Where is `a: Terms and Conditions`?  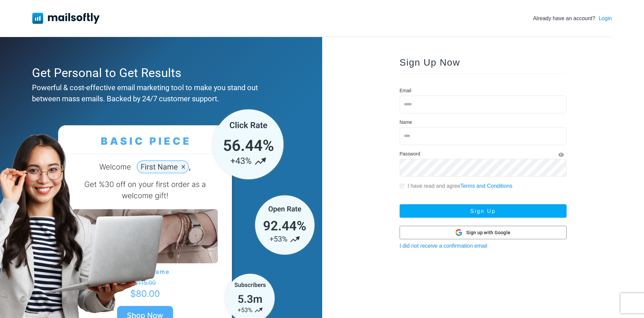 a: Terms and Conditions is located at coordinates (486, 186).